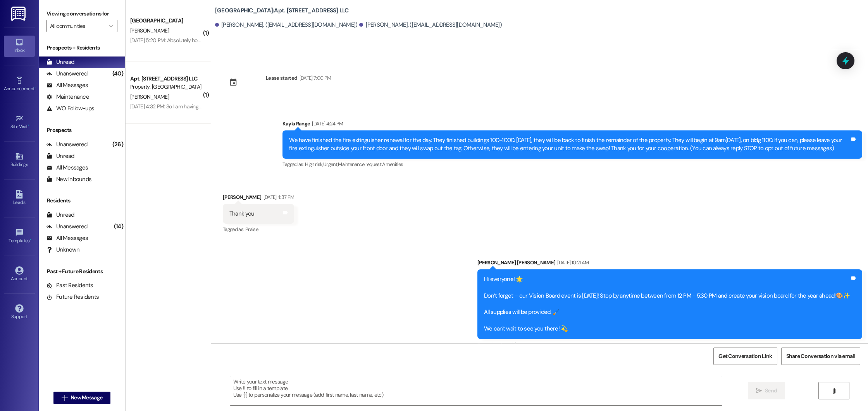 This screenshot has width=868, height=411. What do you see at coordinates (82, 271) in the screenshot?
I see `div: Past + Future Residents` at bounding box center [82, 271].